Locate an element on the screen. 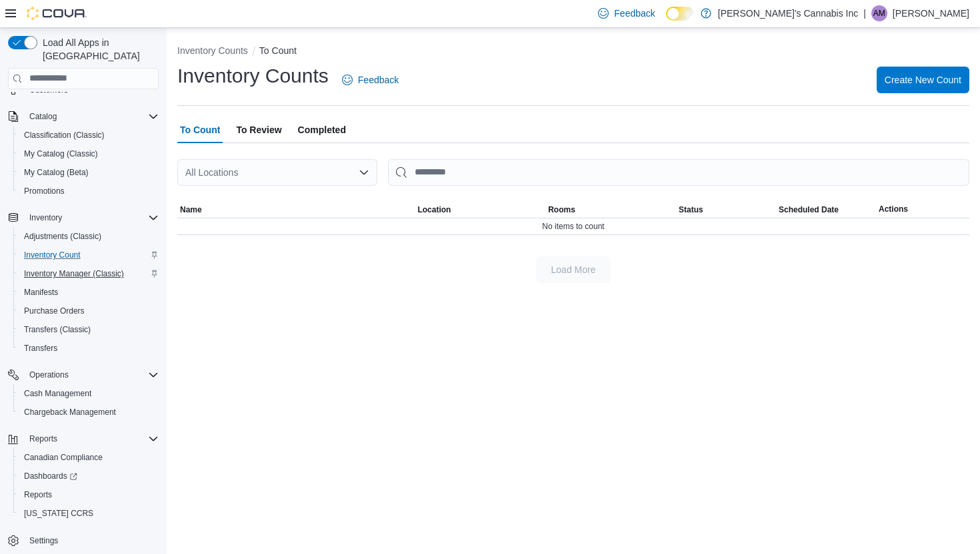 The width and height of the screenshot is (980, 554). span: Inventory Count is located at coordinates (52, 255).